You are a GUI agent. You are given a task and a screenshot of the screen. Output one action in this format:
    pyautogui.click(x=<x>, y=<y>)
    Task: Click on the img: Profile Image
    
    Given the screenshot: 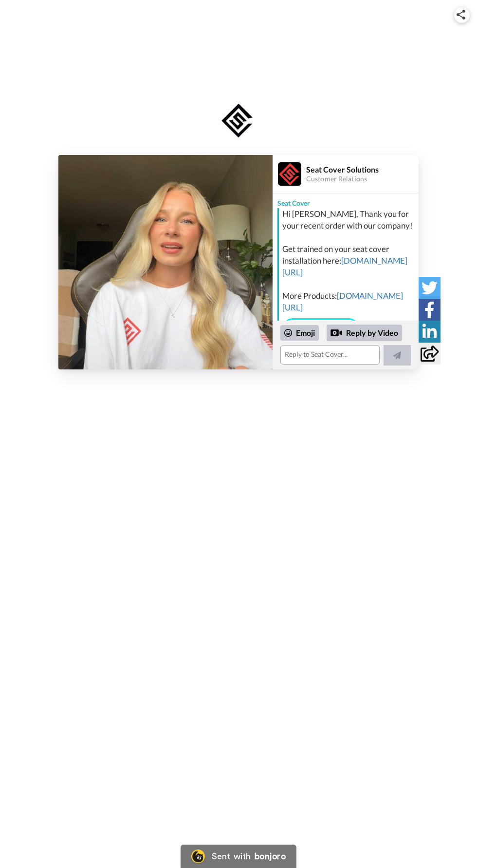 What is the action you would take?
    pyautogui.click(x=290, y=174)
    